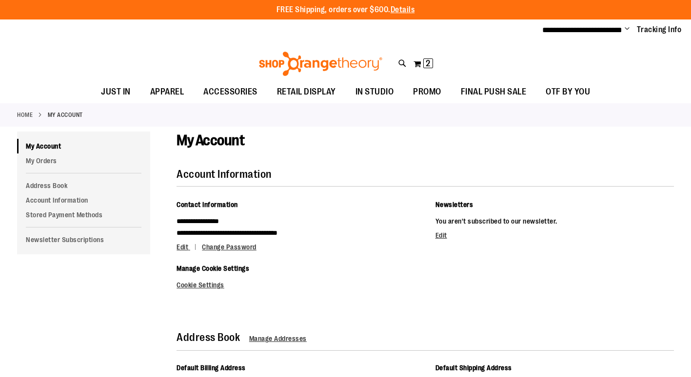 Image resolution: width=691 pixels, height=377 pixels. Describe the element at coordinates (83, 146) in the screenshot. I see `a: My Account` at that location.